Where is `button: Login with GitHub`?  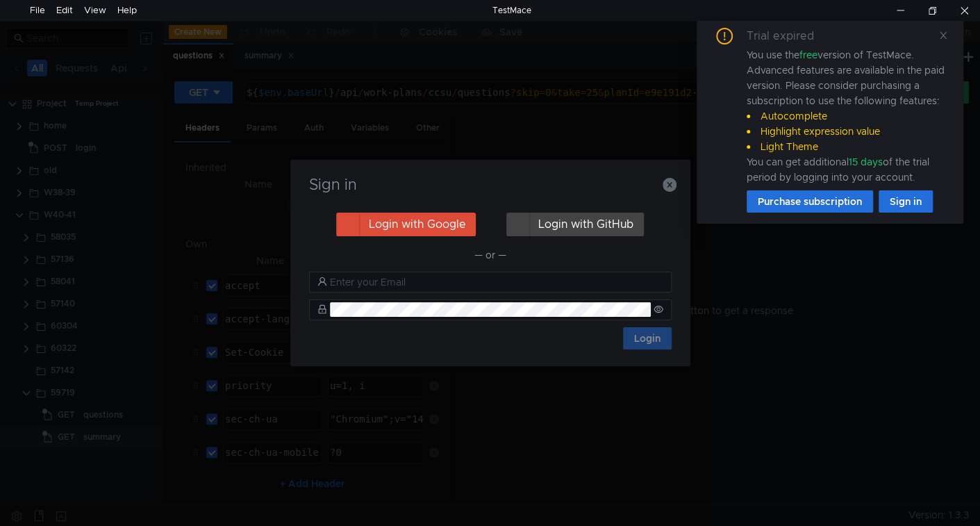
button: Login with GitHub is located at coordinates (575, 224).